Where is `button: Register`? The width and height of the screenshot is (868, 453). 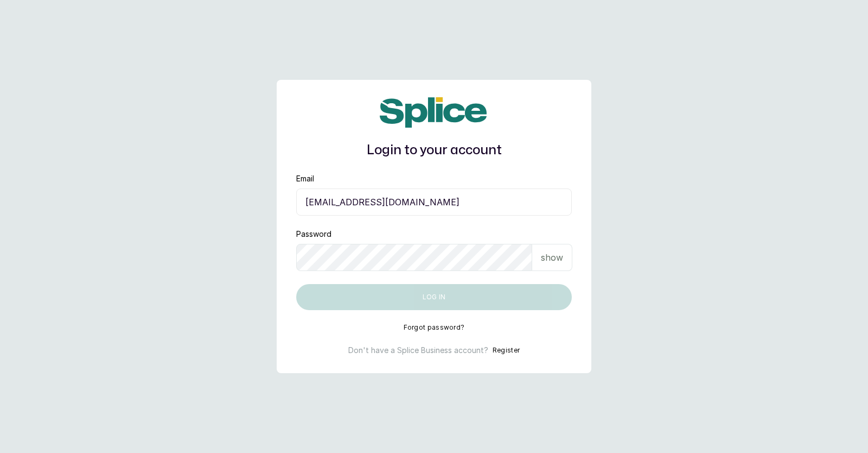
button: Register is located at coordinates (506, 350).